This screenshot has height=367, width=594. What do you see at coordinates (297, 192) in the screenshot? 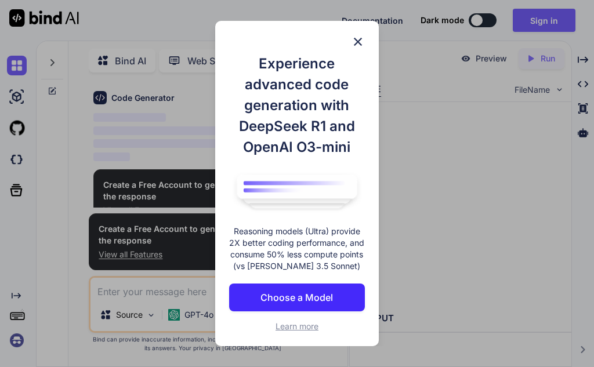
I see `img: bind logo` at bounding box center [297, 192].